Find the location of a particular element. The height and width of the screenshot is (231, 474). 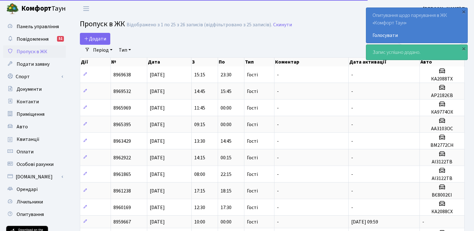

span: 11:45 is located at coordinates (199, 108).